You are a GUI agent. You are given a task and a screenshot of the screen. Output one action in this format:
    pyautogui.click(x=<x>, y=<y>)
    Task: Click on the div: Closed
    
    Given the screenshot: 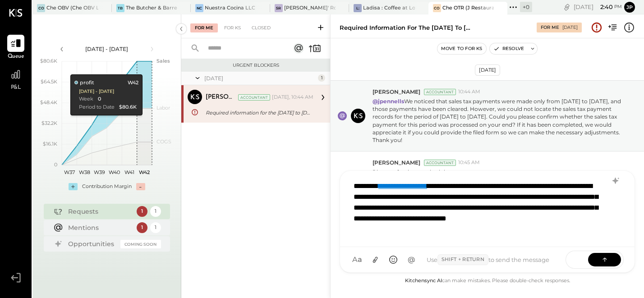 What is the action you would take?
    pyautogui.click(x=261, y=28)
    